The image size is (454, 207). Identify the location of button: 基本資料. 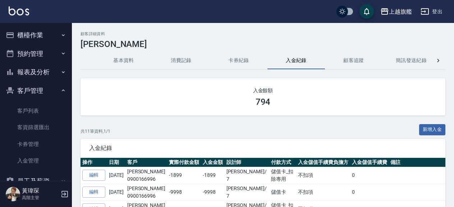
(124, 61).